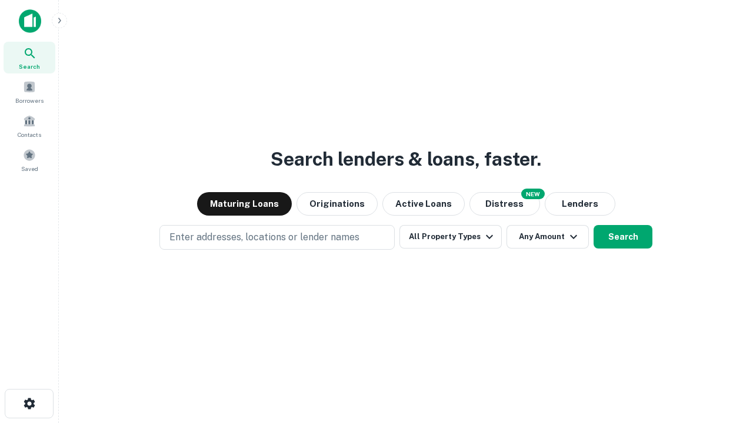 The width and height of the screenshot is (753, 423). Describe the element at coordinates (504, 204) in the screenshot. I see `button: Search distressed loans with lien and other non-mortgage details.` at that location.